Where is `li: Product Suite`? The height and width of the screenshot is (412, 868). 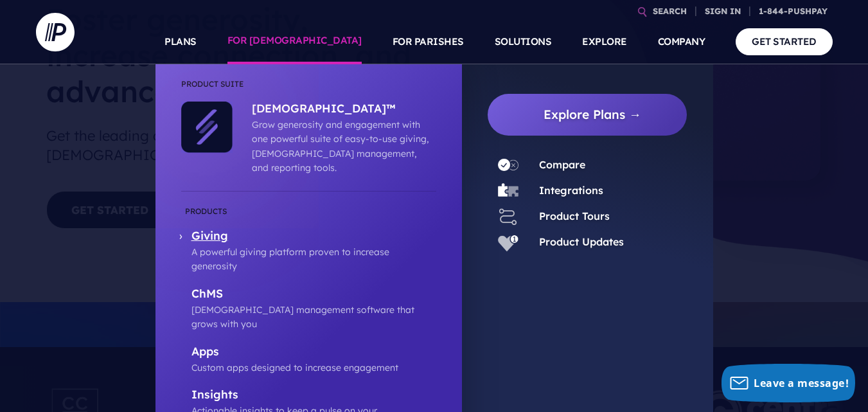 li: Product Suite is located at coordinates (308, 89).